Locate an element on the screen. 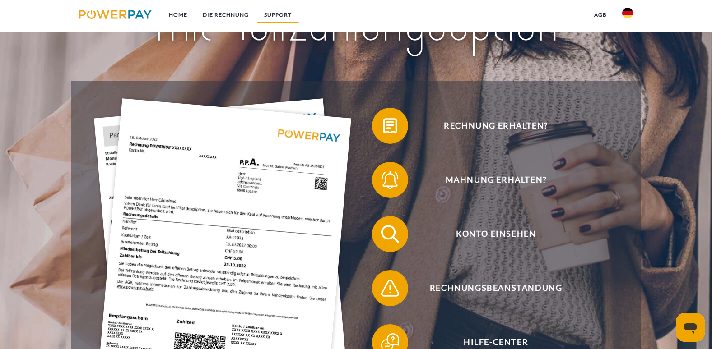  a: agb is located at coordinates (600, 15).